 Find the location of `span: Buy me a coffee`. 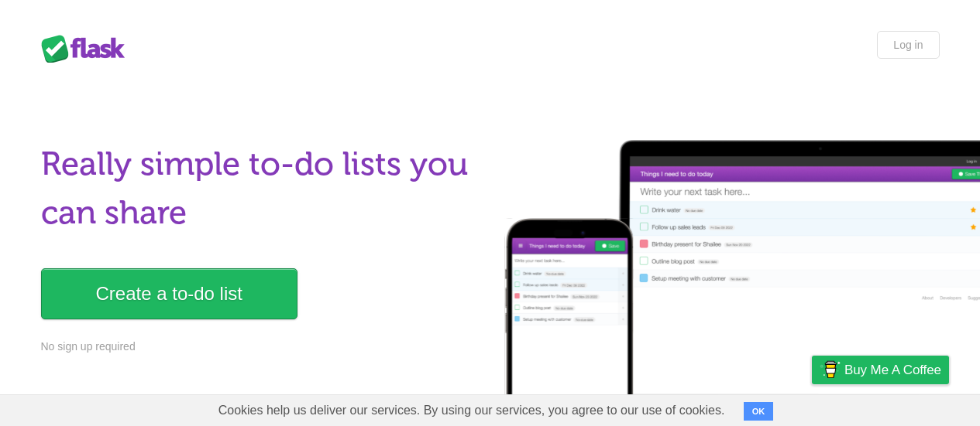

span: Buy me a coffee is located at coordinates (892, 370).